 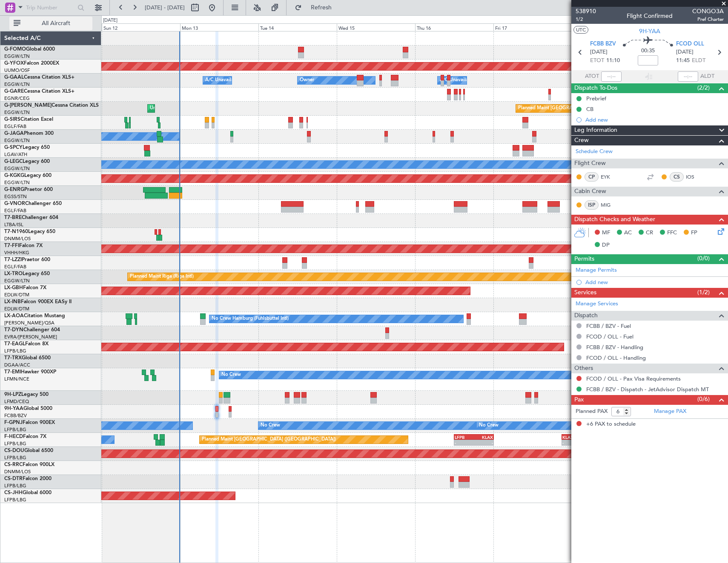 What do you see at coordinates (654, 120) in the screenshot?
I see `div: Add new` at bounding box center [654, 120].